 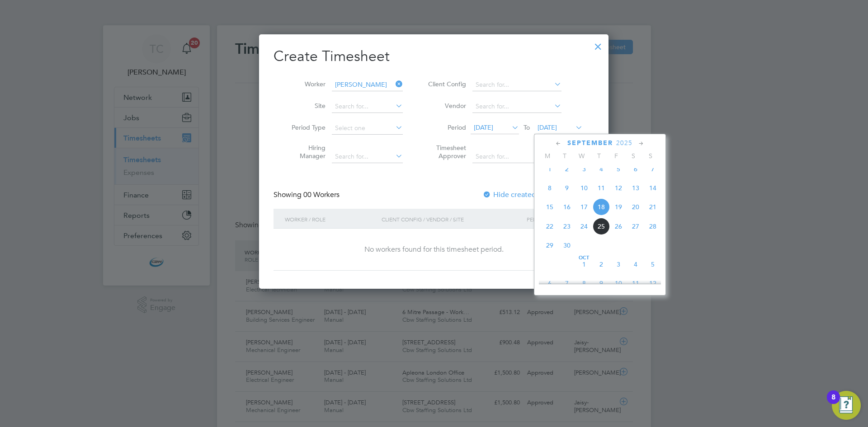 I want to click on span: 15, so click(x=550, y=207).